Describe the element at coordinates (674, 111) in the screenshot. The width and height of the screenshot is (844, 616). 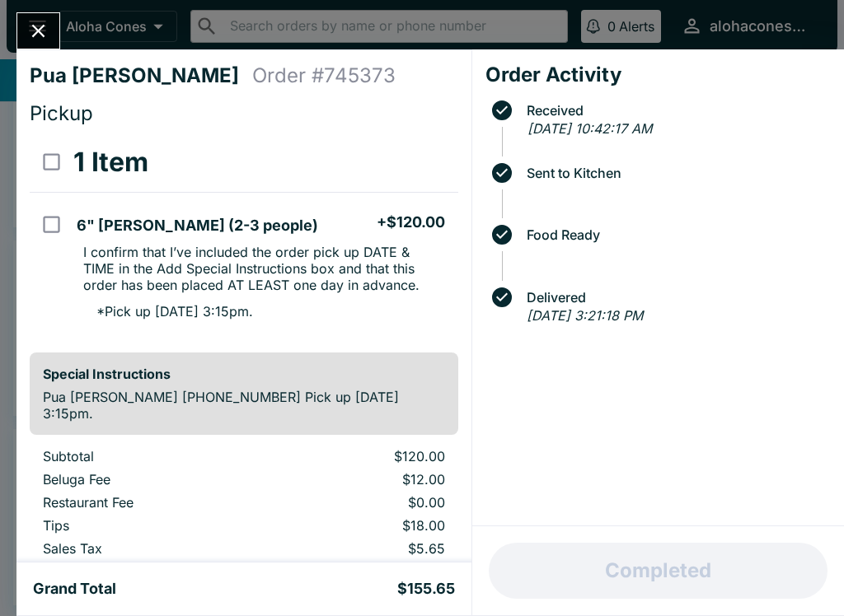
I see `span: Received` at that location.